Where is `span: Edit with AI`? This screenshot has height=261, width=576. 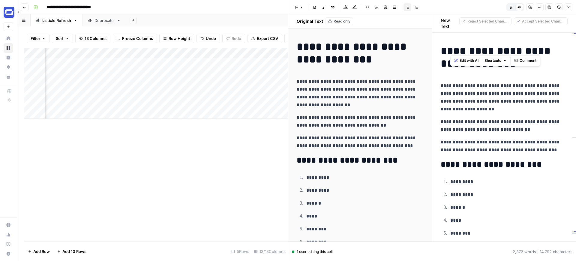 span: Edit with AI is located at coordinates (469, 61).